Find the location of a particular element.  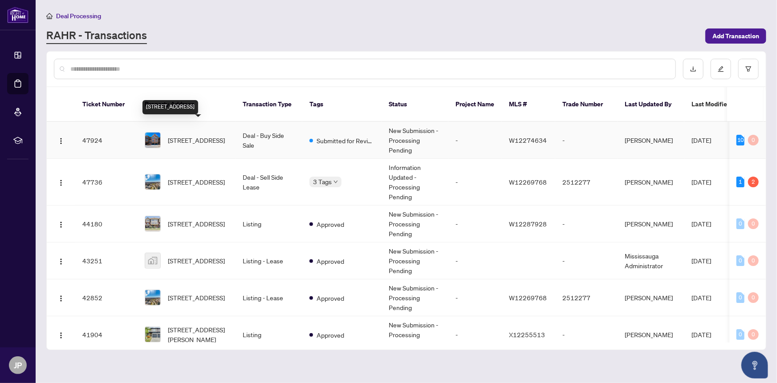

td: Listing is located at coordinates (269, 224).